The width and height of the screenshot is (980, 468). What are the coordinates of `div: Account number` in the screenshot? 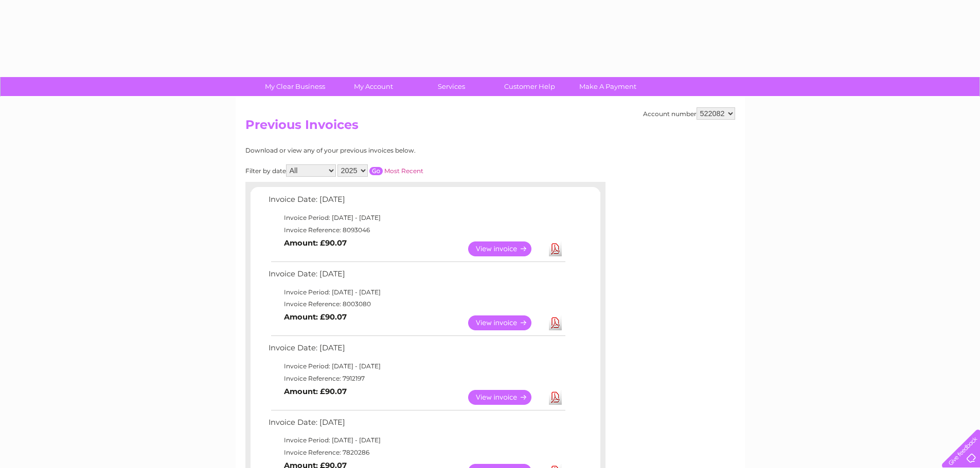 It's located at (689, 114).